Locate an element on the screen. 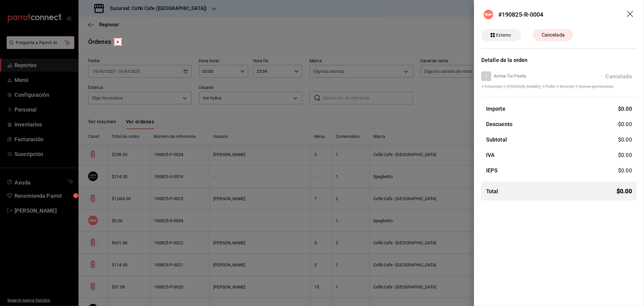 The height and width of the screenshot is (306, 644). div: #190825-R-0004 is located at coordinates (521, 15).